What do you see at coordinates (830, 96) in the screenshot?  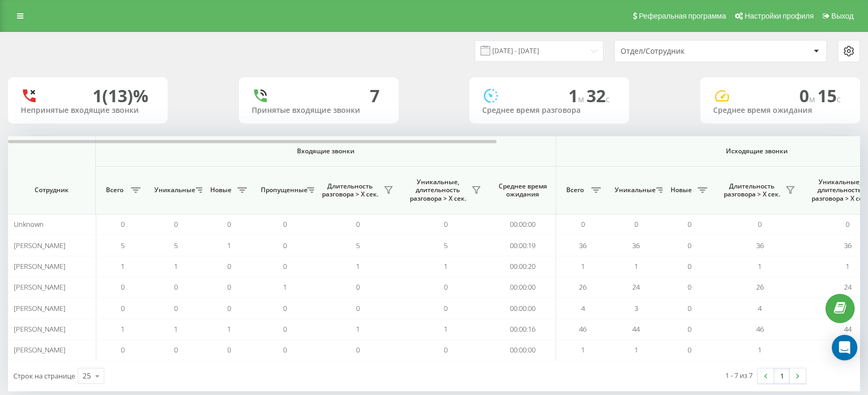 I see `span: 15` at bounding box center [830, 96].